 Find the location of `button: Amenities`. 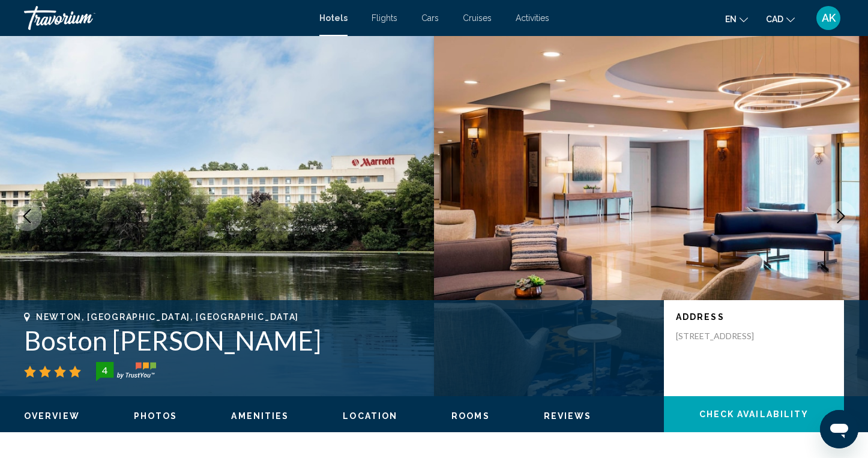

button: Amenities is located at coordinates (260, 416).